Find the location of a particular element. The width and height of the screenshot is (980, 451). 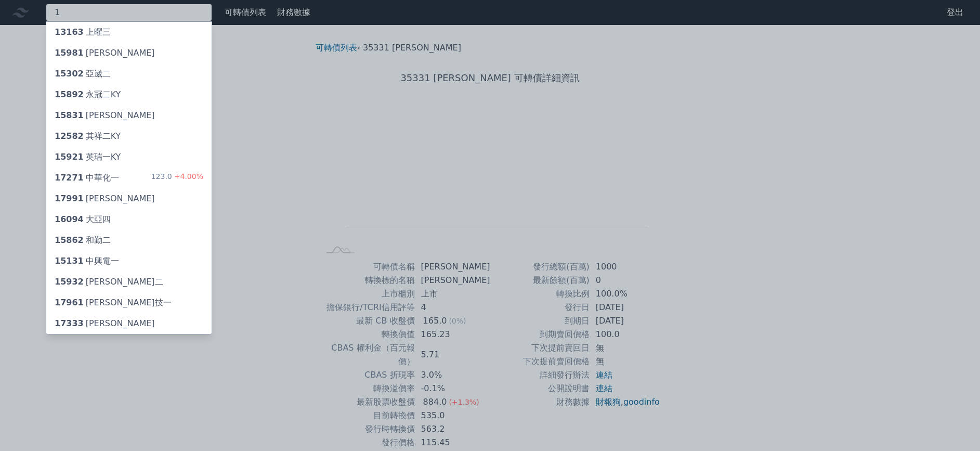

span: +4.00% is located at coordinates (188, 176).